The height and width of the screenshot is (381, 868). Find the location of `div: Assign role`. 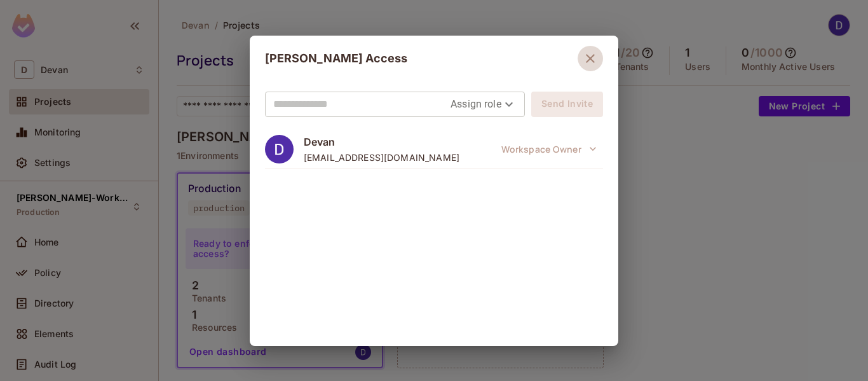

div: Assign role is located at coordinates (484, 104).